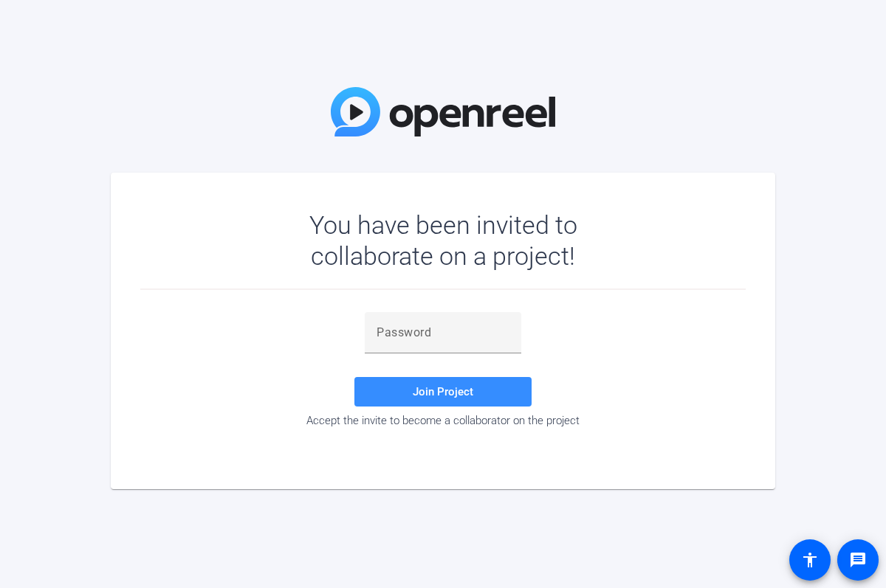  Describe the element at coordinates (443, 112) in the screenshot. I see `img: OpenReel Logo` at that location.